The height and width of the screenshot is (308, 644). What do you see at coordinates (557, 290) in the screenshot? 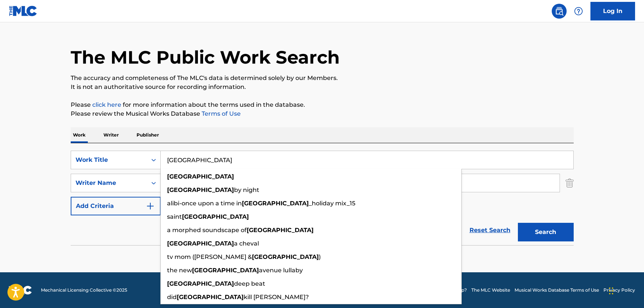
I see `a: Musical Works Database Terms of Use` at bounding box center [557, 290].